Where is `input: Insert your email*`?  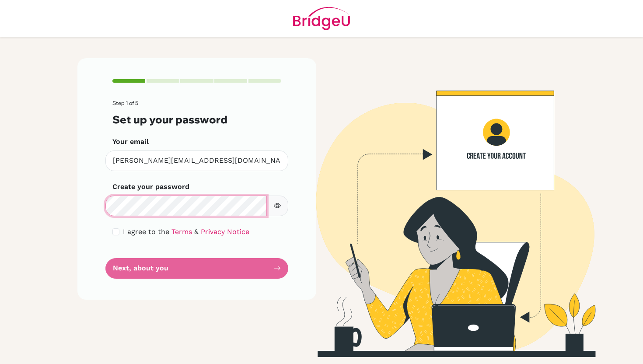 input: Insert your email* is located at coordinates (197, 160).